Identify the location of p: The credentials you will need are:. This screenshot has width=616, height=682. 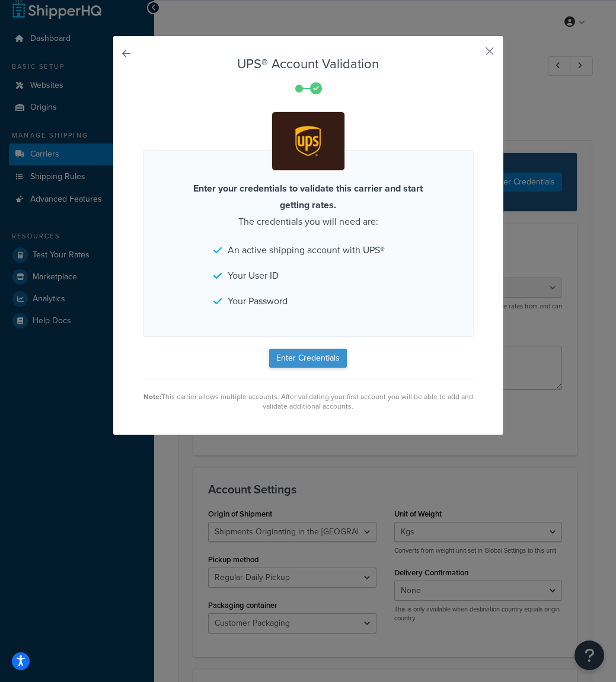
(308, 205).